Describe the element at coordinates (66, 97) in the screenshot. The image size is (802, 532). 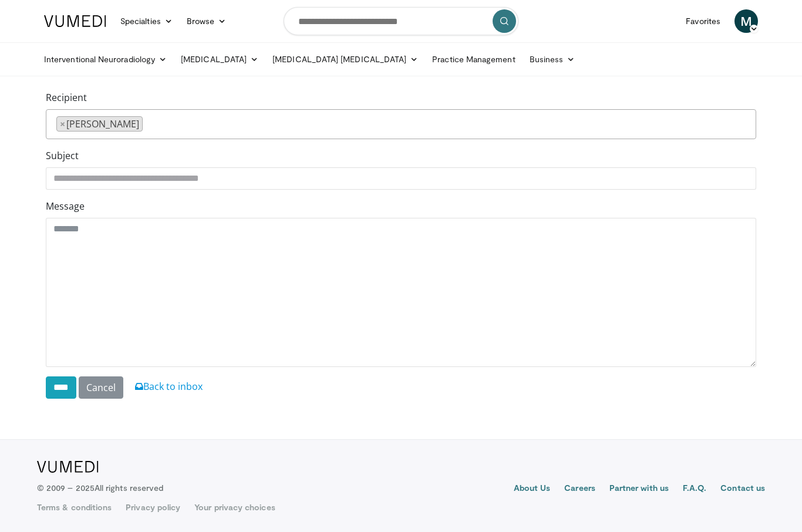
I see `label: Recipient` at that location.